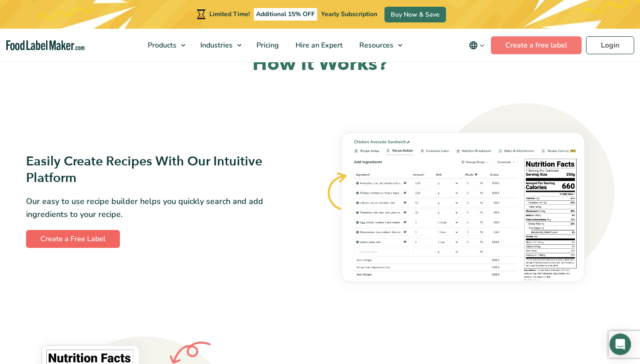 This screenshot has width=640, height=364. I want to click on p: Our easy to use recipe builder helps you quickly search and add ingredients to your recipe., so click(156, 208).